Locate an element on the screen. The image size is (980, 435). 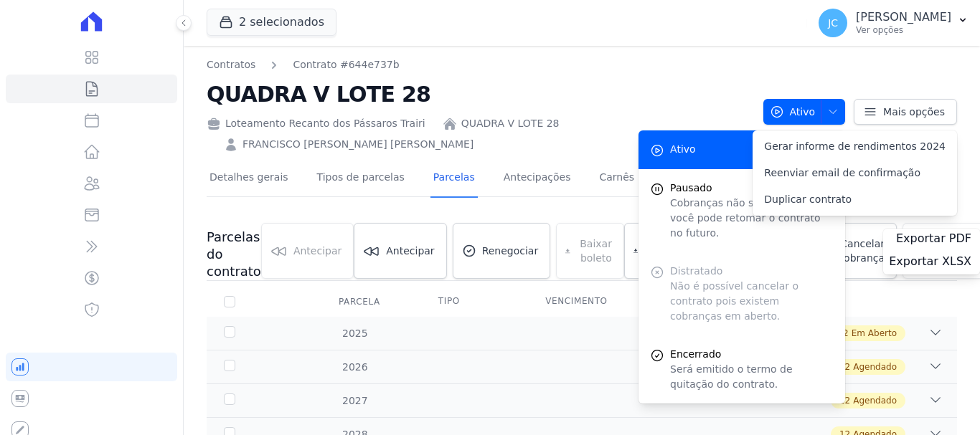
a: QUADRA V LOTE 28 is located at coordinates (510, 123).